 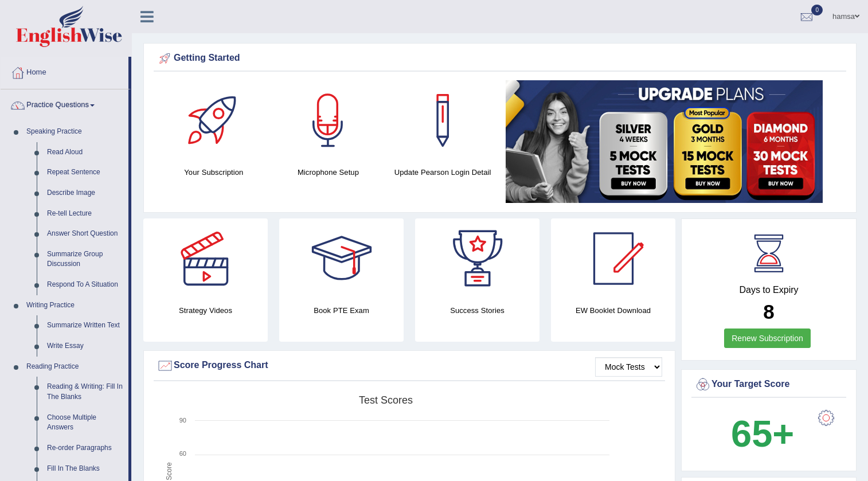 What do you see at coordinates (64, 104) in the screenshot?
I see `a: Practice Questions` at bounding box center [64, 104].